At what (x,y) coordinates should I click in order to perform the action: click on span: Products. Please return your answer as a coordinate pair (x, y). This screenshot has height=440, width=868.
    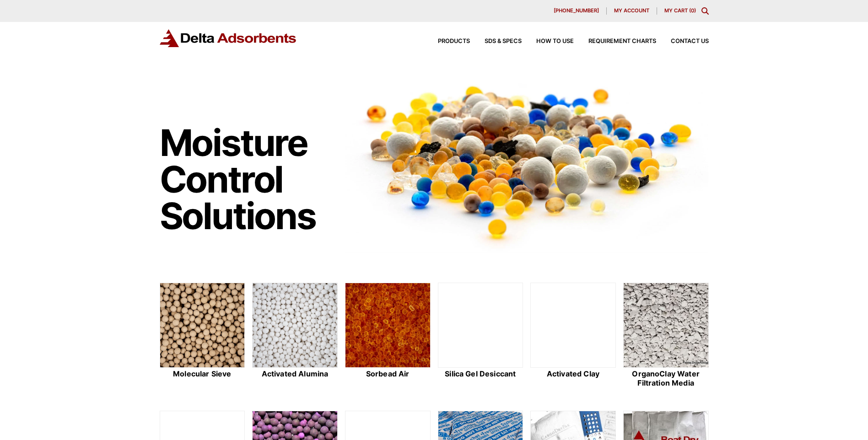
    Looking at the image, I should click on (453, 41).